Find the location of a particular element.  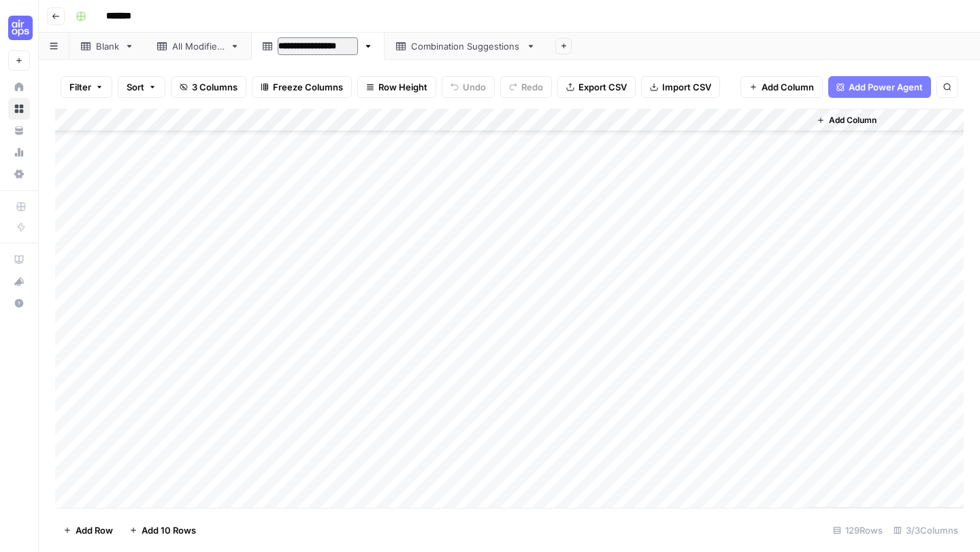

span: Freeze Columns is located at coordinates (307, 87).